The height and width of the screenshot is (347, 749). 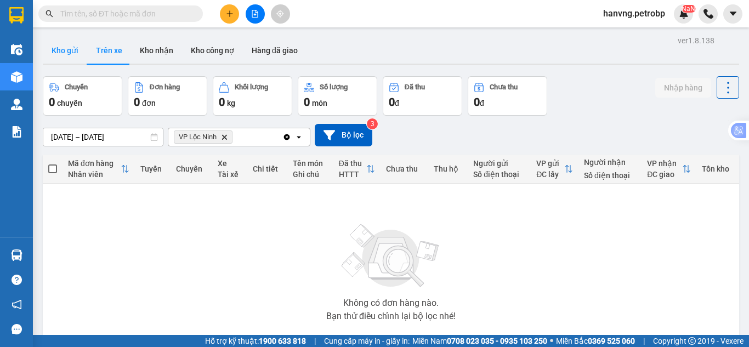 What do you see at coordinates (733, 14) in the screenshot?
I see `span: caret-down` at bounding box center [733, 14].